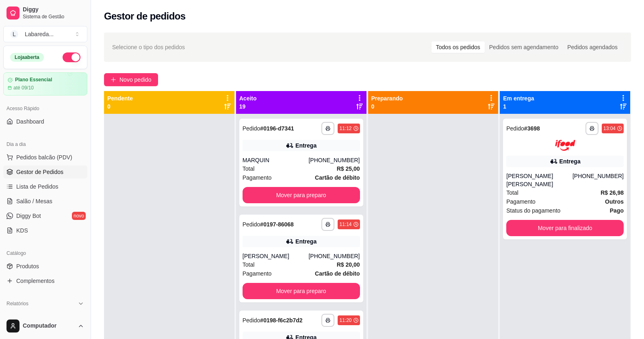 The height and width of the screenshot is (339, 644). Describe the element at coordinates (28, 266) in the screenshot. I see `span: Produtos` at that location.